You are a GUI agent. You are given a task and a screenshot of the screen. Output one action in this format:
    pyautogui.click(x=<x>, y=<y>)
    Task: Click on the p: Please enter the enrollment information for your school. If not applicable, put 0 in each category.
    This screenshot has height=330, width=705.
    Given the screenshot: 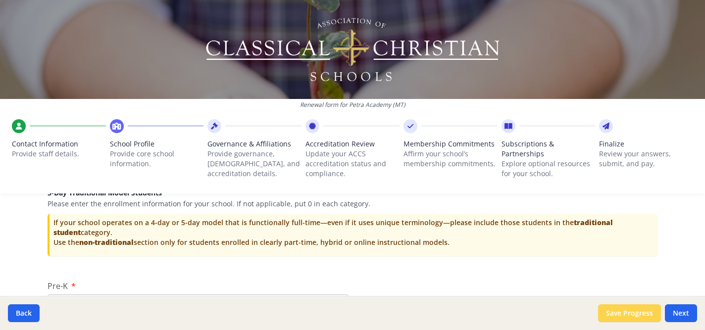 What is the action you would take?
    pyautogui.click(x=353, y=204)
    